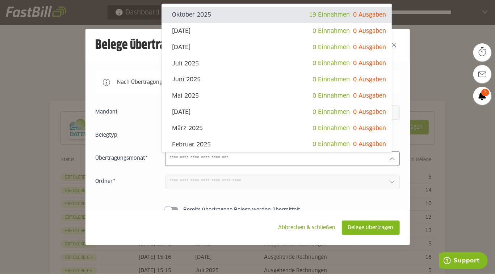 Image resolution: width=495 pixels, height=274 pixels. Describe the element at coordinates (277, 129) in the screenshot. I see `sl-option: März 2025` at that location.